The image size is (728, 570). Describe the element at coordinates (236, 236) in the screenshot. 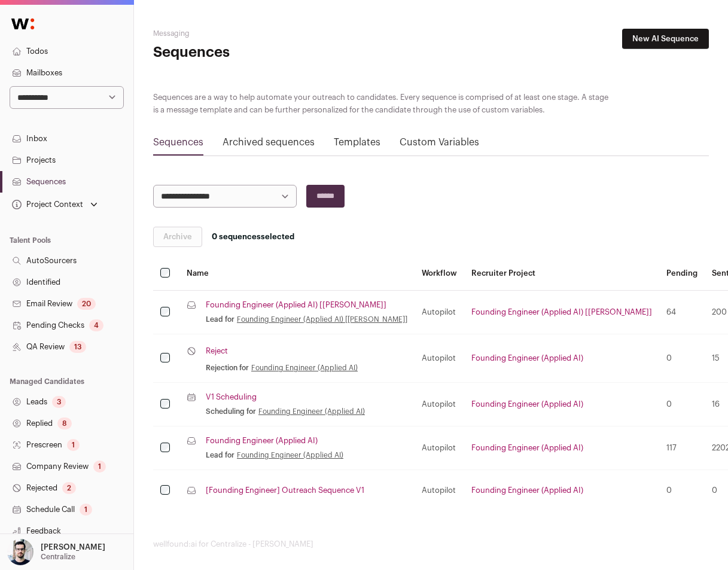

I see `span: 0 sequences` at that location.